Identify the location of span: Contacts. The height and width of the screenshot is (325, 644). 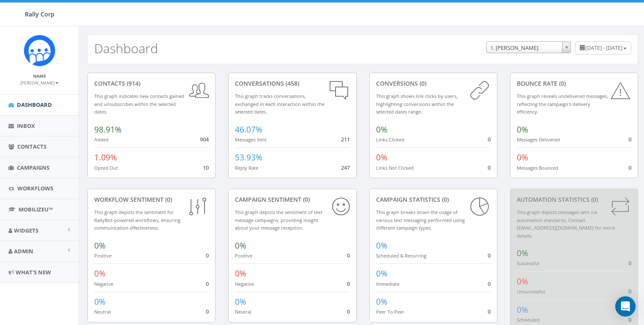
(32, 146).